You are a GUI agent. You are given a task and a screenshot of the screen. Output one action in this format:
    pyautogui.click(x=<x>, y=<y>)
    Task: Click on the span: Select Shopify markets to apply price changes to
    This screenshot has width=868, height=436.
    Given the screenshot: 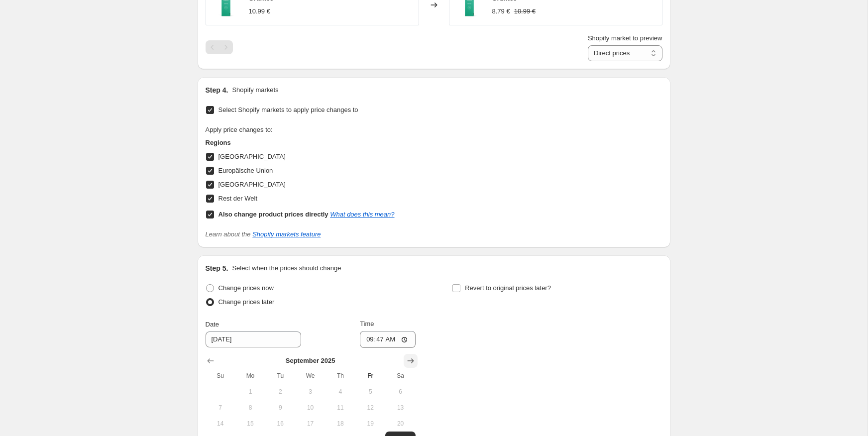 What is the action you would take?
    pyautogui.click(x=288, y=109)
    